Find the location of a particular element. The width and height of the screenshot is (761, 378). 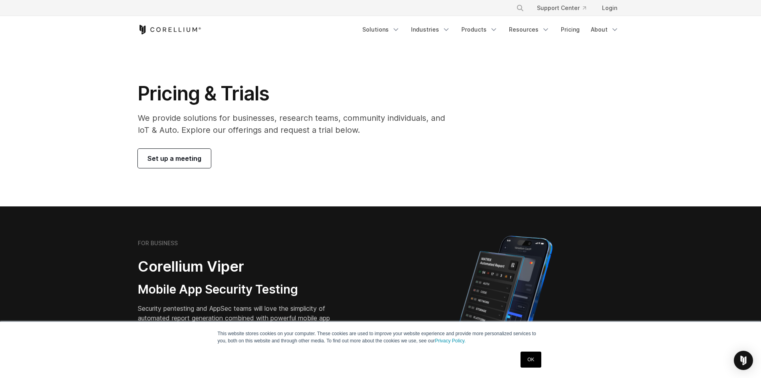

span: Set up a meeting is located at coordinates (174, 158).